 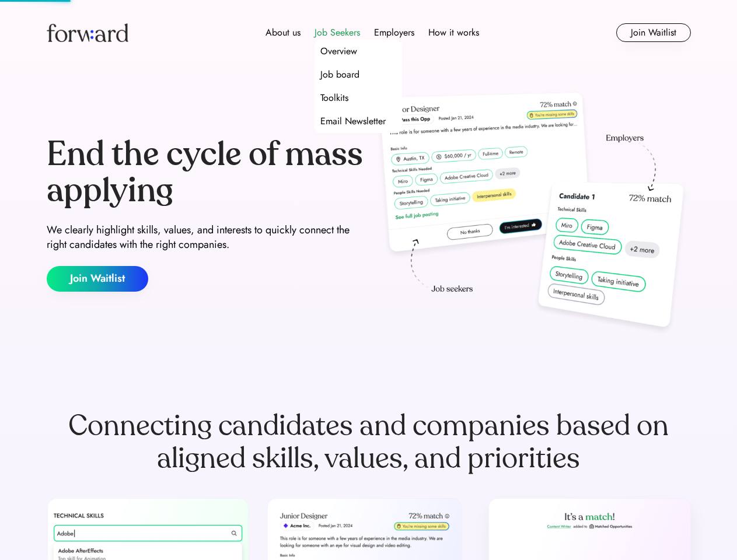 I want to click on div: Job board, so click(x=340, y=75).